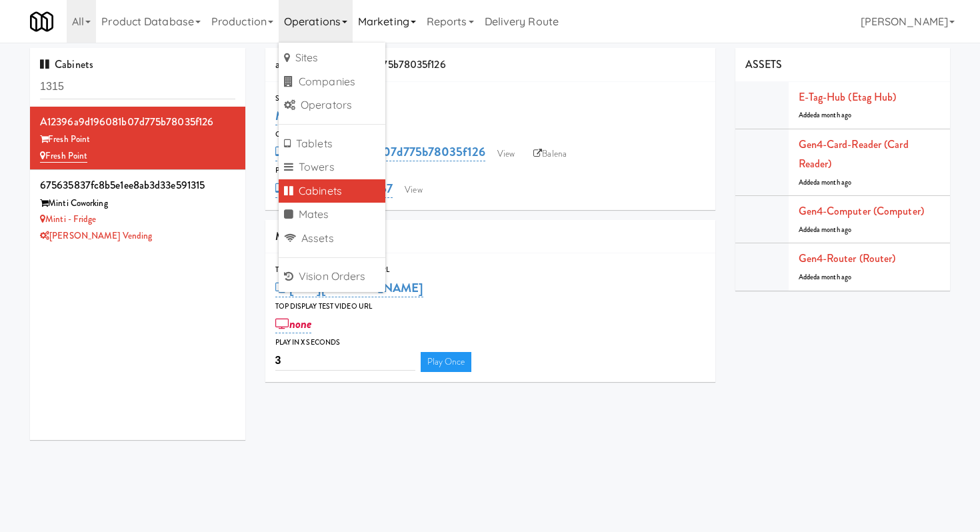  Describe the element at coordinates (332, 82) in the screenshot. I see `a: Companies` at that location.